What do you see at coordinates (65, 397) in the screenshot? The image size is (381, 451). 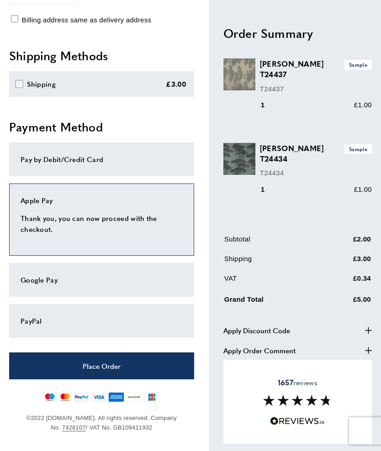 I see `img: mastercard` at bounding box center [65, 397].